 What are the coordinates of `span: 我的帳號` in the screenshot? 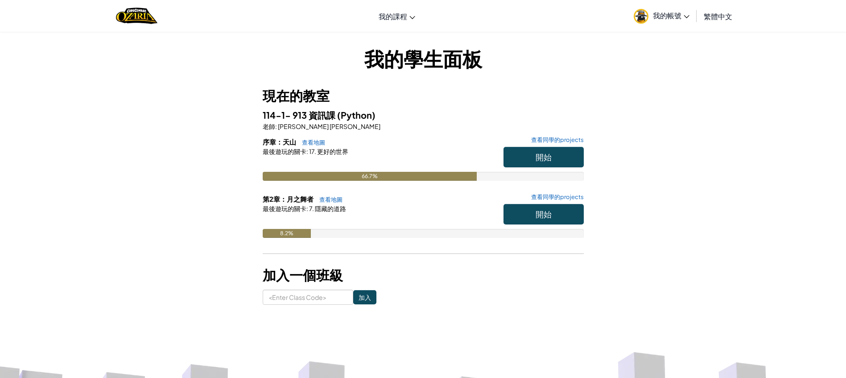 It's located at (671, 15).